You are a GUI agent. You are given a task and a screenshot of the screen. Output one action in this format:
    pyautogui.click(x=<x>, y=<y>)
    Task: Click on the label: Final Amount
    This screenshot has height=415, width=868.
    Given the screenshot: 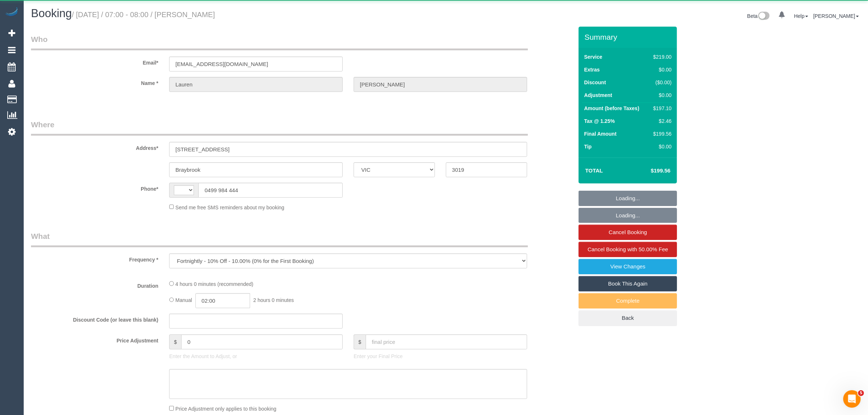 What is the action you would take?
    pyautogui.click(x=600, y=134)
    